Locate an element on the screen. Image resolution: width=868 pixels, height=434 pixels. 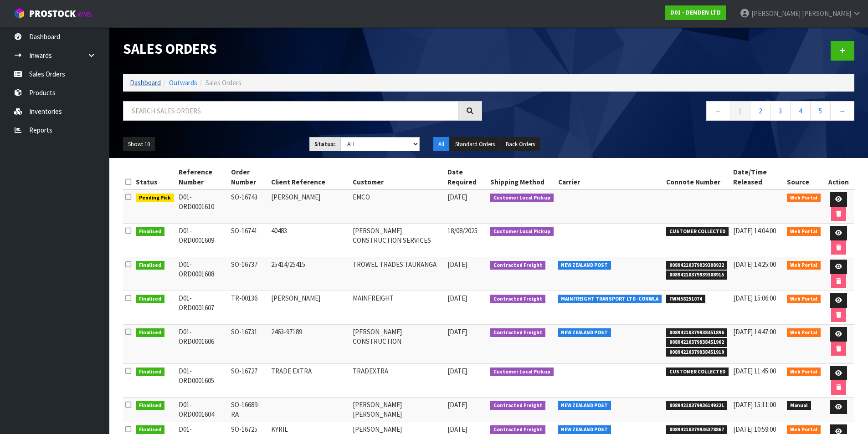
td: D01-ORD0001609 is located at coordinates (203, 240).